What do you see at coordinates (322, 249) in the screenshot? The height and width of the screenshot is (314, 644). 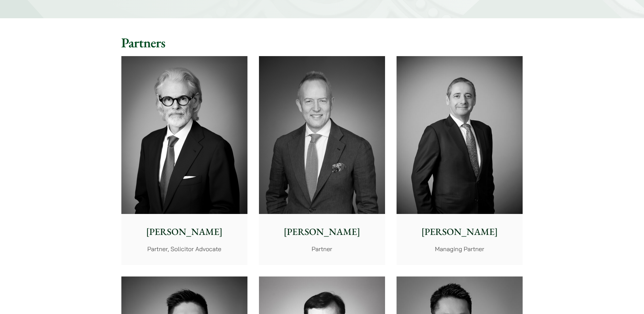 I see `p: Partner` at bounding box center [322, 249].